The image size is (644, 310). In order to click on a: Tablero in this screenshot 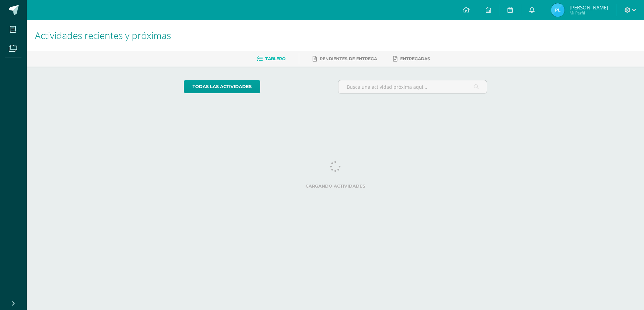, I will do `click(271, 59)`.